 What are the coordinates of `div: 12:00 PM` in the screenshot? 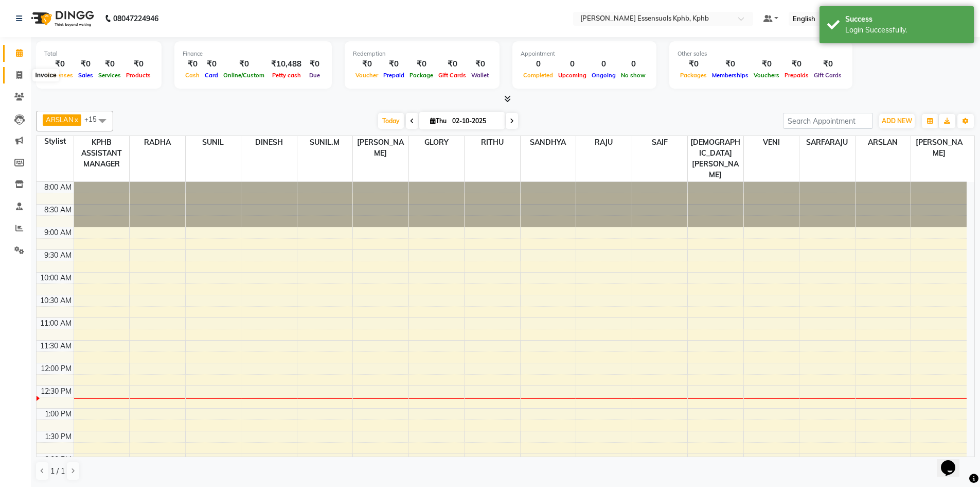 It's located at (56, 369).